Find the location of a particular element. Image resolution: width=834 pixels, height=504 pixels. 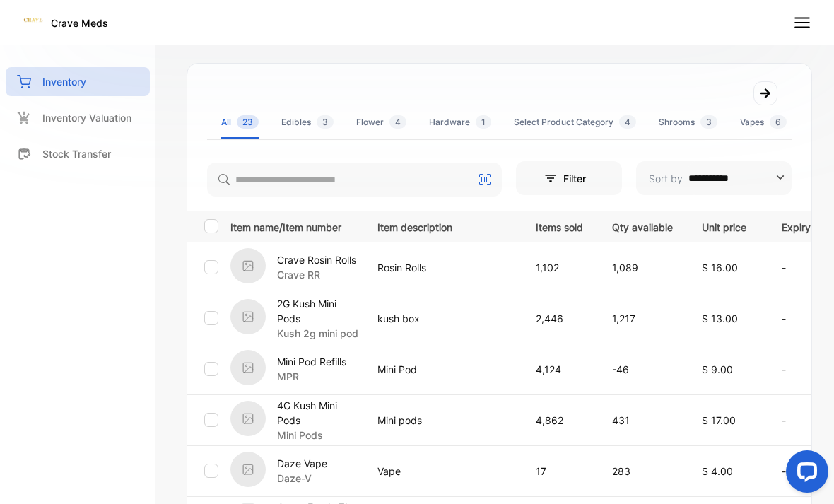

div: Flower is located at coordinates (381, 122).